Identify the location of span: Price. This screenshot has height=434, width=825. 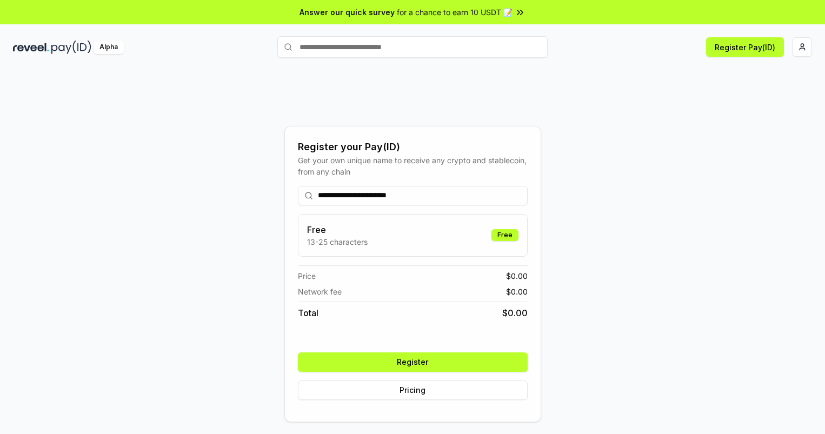
(306, 276).